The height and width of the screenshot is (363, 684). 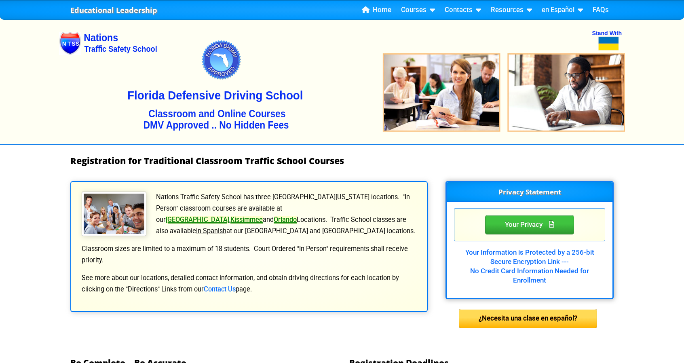 What do you see at coordinates (249, 284) in the screenshot?
I see `p: See more about our locations, detailed contact information, and obtain driving directions for eac...` at bounding box center [249, 284].